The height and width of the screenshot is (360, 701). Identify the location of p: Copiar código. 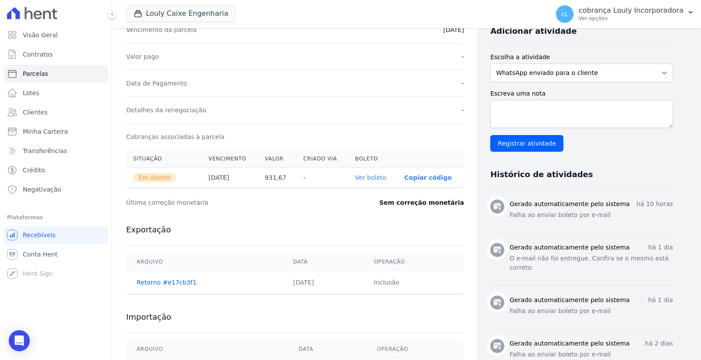
(428, 177).